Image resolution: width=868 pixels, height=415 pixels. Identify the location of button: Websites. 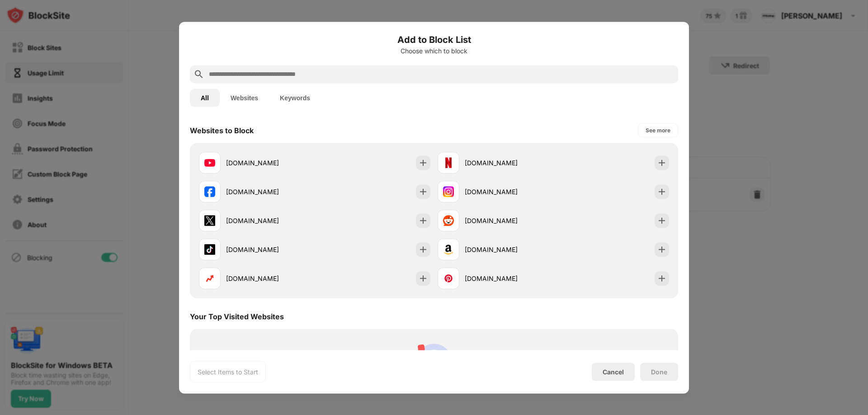
(244, 98).